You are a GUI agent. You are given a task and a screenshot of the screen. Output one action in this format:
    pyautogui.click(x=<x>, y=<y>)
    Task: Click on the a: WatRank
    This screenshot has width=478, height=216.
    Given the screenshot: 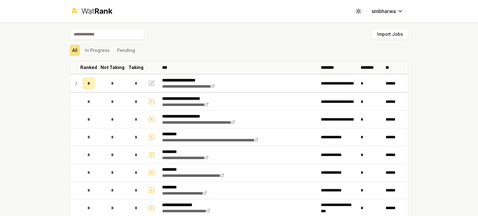 What is the action you would take?
    pyautogui.click(x=91, y=11)
    